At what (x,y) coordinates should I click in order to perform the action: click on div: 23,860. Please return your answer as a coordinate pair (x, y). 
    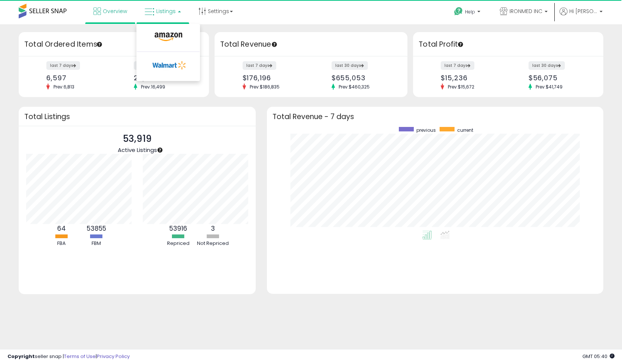
    Looking at the image, I should click on (165, 78).